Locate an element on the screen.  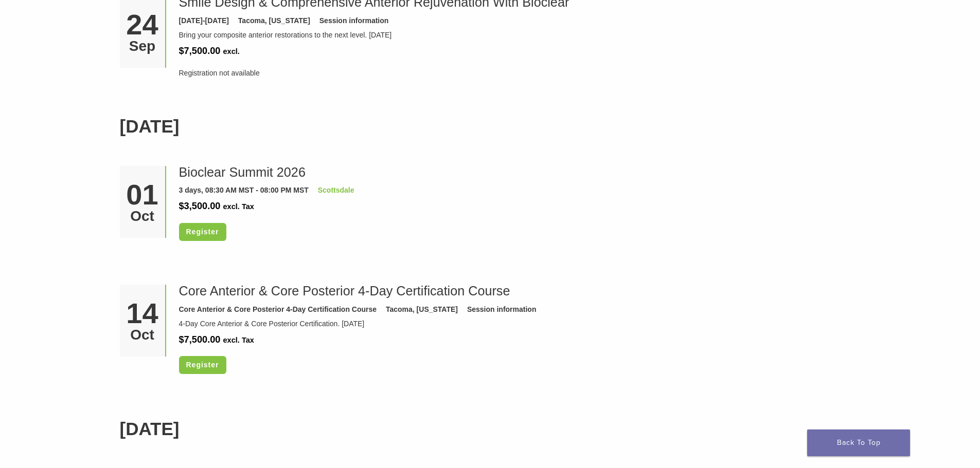
div: 01 is located at coordinates (142, 195).